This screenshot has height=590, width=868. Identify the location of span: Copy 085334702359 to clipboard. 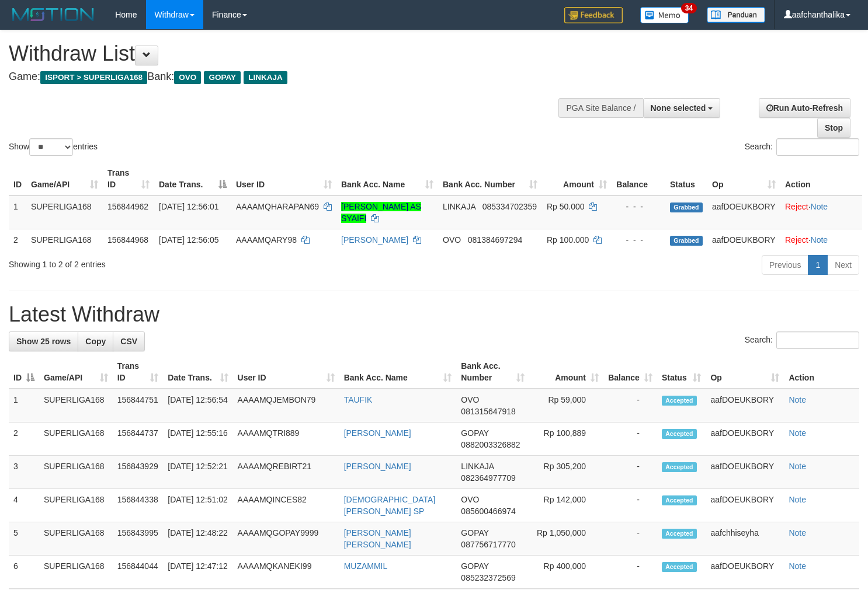
(509, 206).